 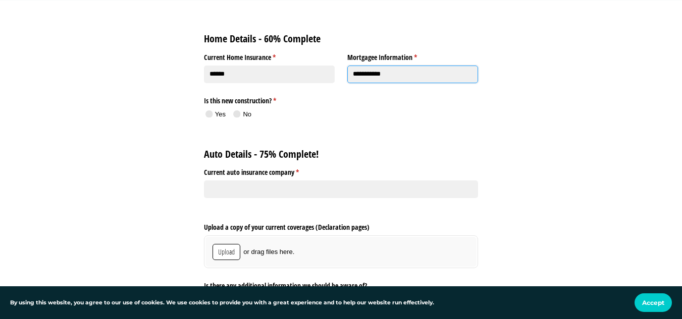 What do you see at coordinates (222, 303) in the screenshot?
I see `p: By using this website, you agree to our use of cookies. We use cookies to provide you with a grea...` at bounding box center [222, 303].